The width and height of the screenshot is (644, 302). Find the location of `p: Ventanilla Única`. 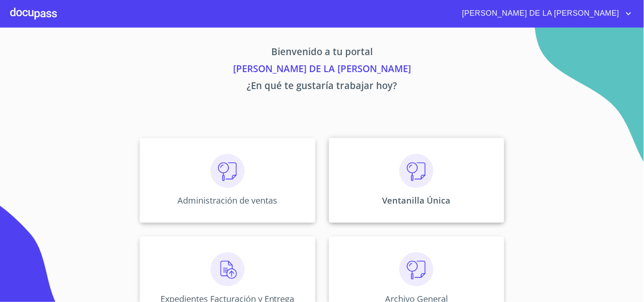

p: Ventanilla Única is located at coordinates (416, 201).